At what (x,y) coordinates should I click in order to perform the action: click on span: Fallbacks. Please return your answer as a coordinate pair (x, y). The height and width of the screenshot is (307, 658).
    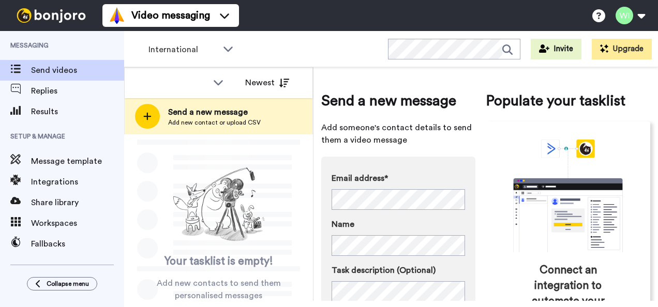
    Looking at the image, I should click on (78, 244).